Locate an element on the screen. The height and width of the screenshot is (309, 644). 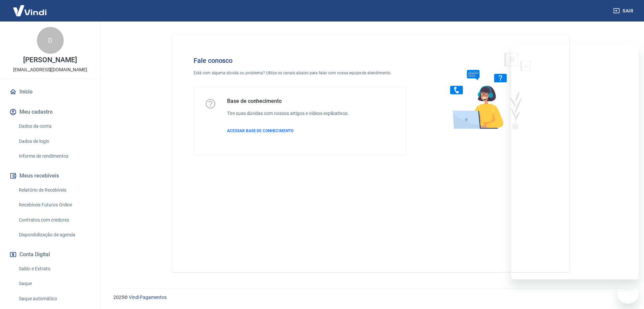
h4: Fale conosco is located at coordinates (300, 60).